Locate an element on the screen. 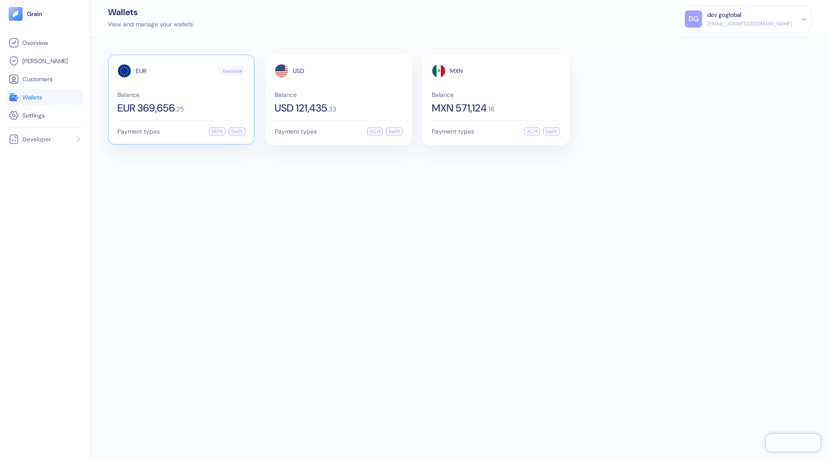  a: Wallets is located at coordinates (45, 97).